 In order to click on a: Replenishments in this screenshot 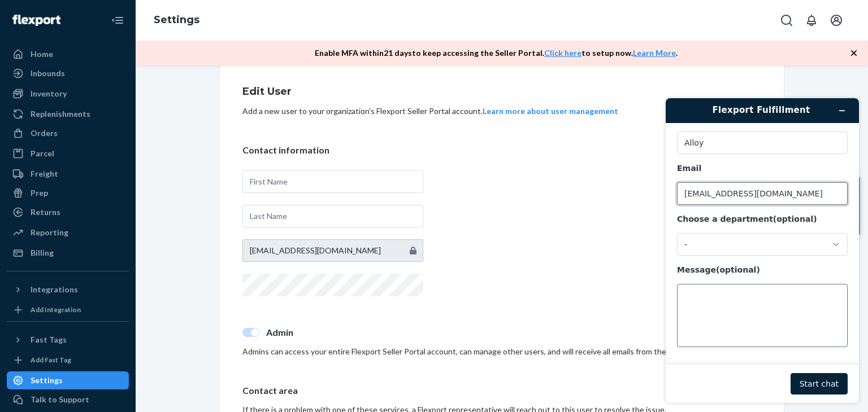, I will do `click(68, 114)`.